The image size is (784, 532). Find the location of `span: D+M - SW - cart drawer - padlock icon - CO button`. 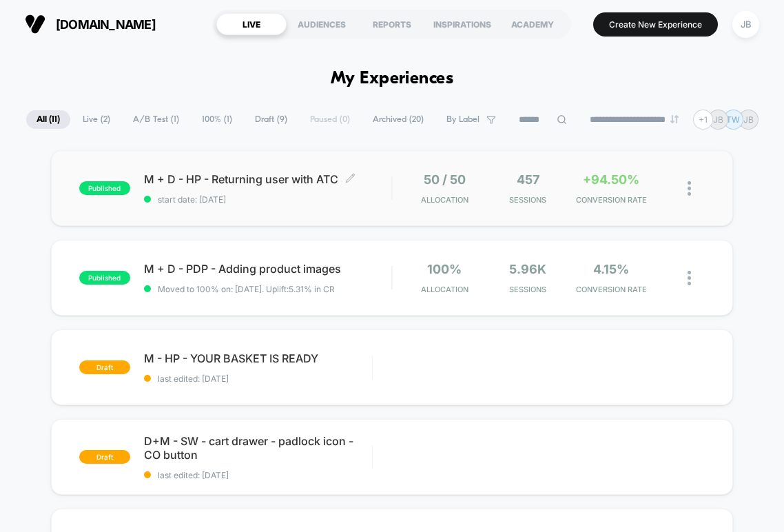

span: D+M - SW - cart drawer - padlock icon - CO button is located at coordinates (257, 448).